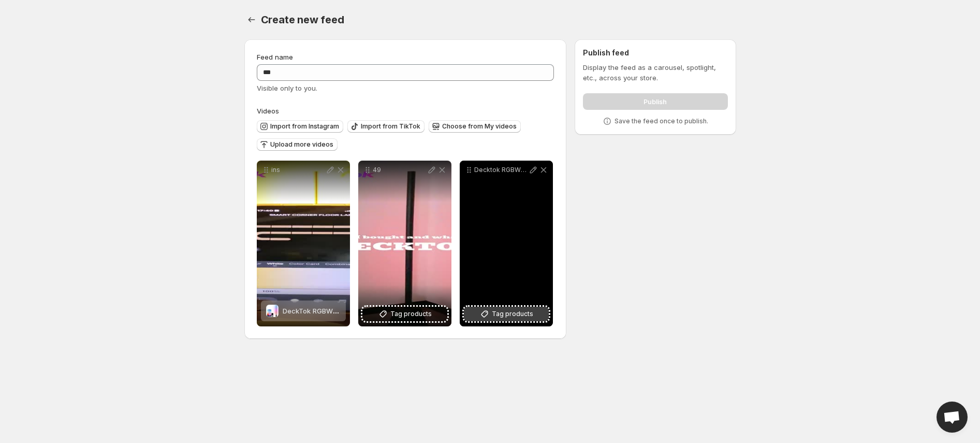  I want to click on p: 49, so click(400, 170).